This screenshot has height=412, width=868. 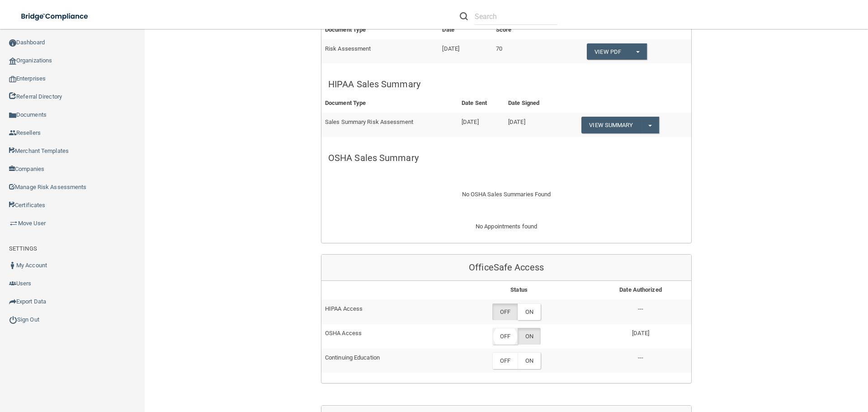 I want to click on a: View PDF, so click(x=608, y=51).